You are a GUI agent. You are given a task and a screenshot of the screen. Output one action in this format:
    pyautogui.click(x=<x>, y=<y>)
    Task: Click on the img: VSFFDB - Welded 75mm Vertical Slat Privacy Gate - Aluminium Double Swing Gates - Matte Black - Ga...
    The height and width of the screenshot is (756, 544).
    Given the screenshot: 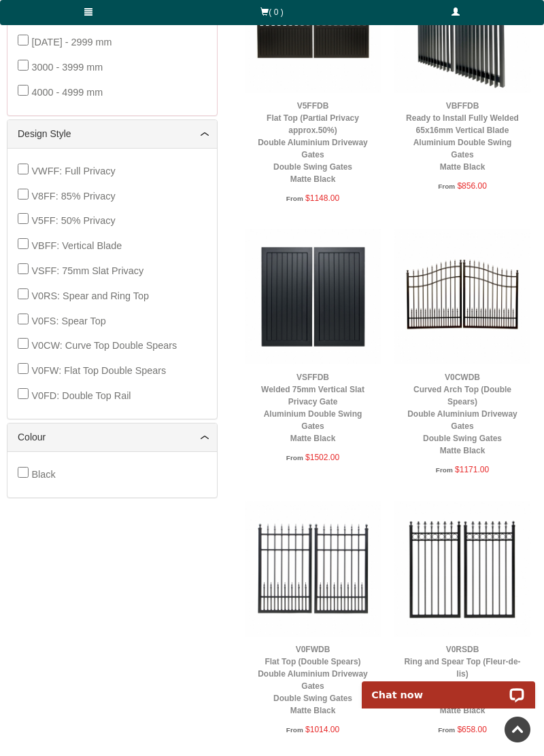 What is the action you would take?
    pyautogui.click(x=313, y=296)
    